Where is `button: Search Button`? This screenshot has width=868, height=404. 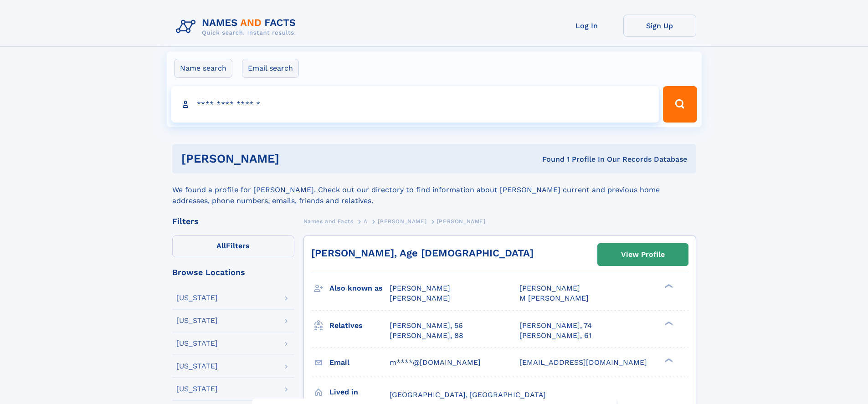
button: Search Button is located at coordinates (680, 104).